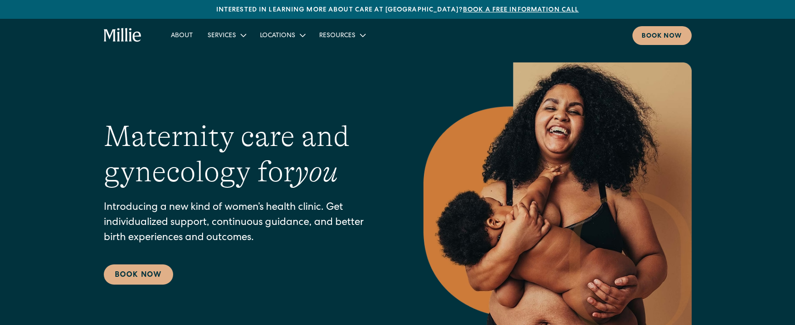 The image size is (795, 325). What do you see at coordinates (182, 35) in the screenshot?
I see `a: About` at bounding box center [182, 35].